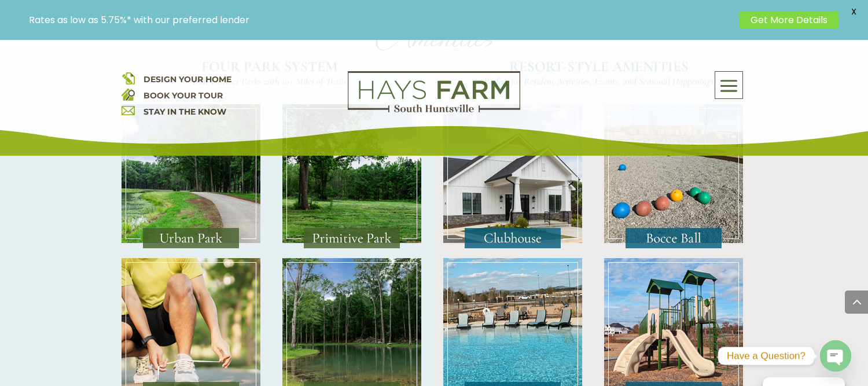 This screenshot has width=868, height=386. What do you see at coordinates (128, 93) in the screenshot?
I see `img: book your home tour` at bounding box center [128, 93].